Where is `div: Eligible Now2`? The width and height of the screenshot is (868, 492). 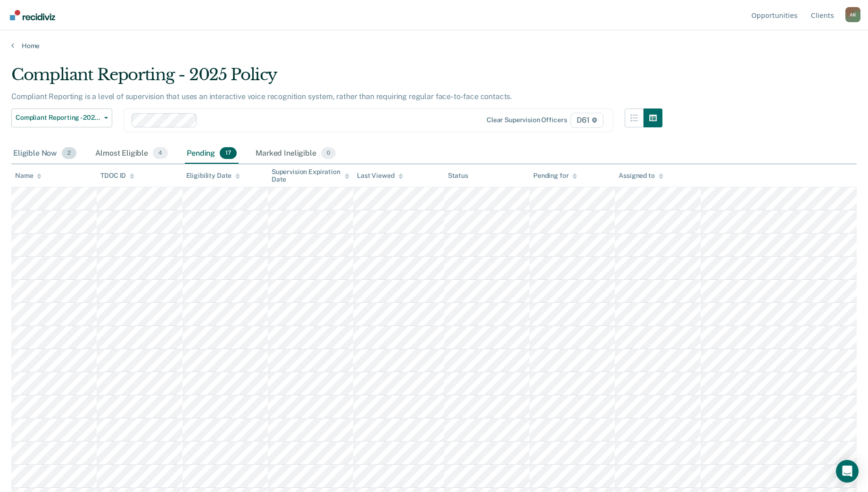
div: Eligible Now2 is located at coordinates (45, 153).